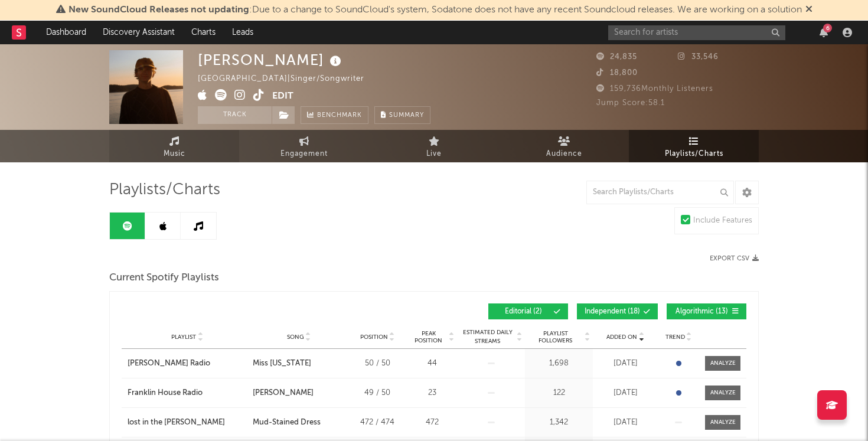 Image resolution: width=868 pixels, height=441 pixels. I want to click on button: 6, so click(824, 32).